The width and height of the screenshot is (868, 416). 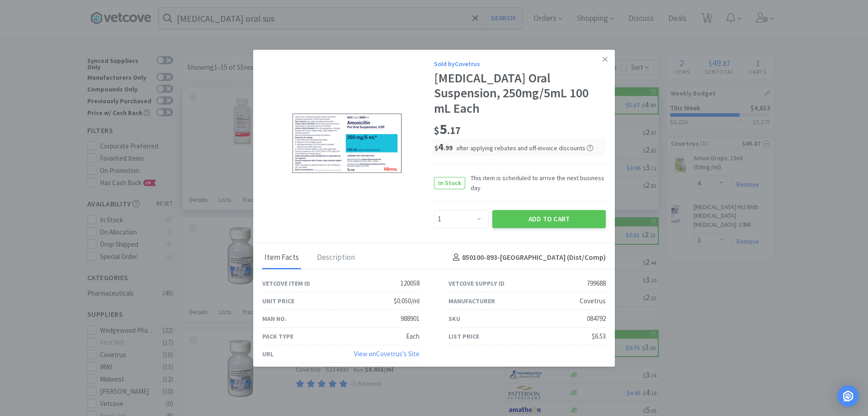 I want to click on div: $0.050/ml, so click(x=407, y=301).